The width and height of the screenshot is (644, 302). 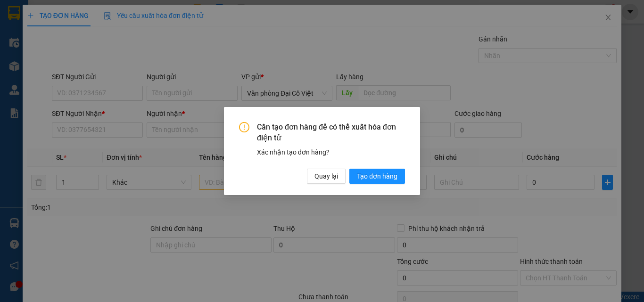 I want to click on div: Xác nhận tạo đơn hàng?, so click(x=331, y=152).